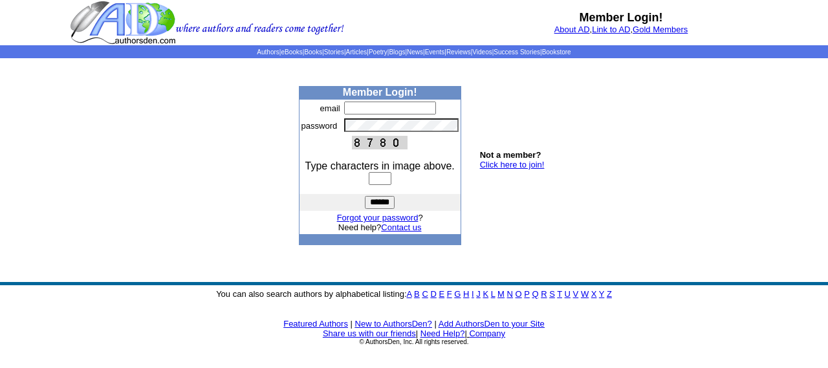  Describe the element at coordinates (609, 294) in the screenshot. I see `a: Z` at that location.